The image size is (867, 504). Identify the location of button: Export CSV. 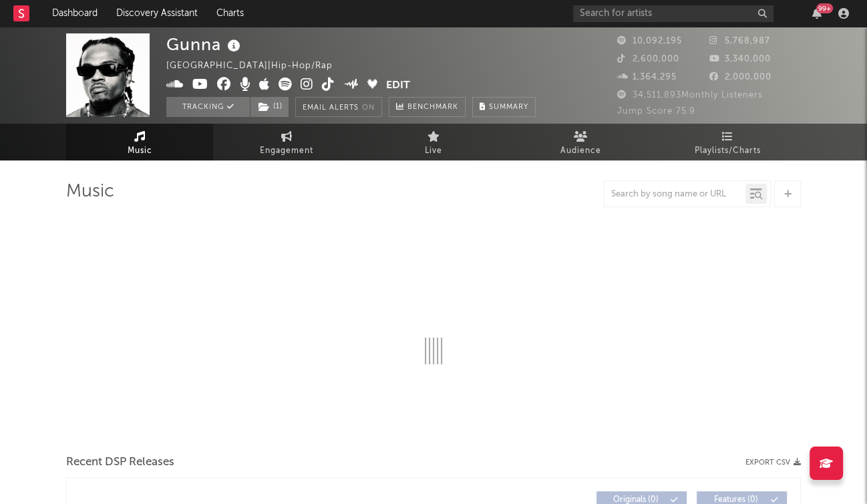
(773, 462).